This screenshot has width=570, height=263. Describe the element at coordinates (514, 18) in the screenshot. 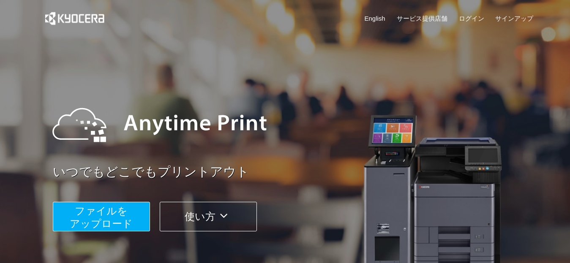

I see `a: サインアップ` at that location.